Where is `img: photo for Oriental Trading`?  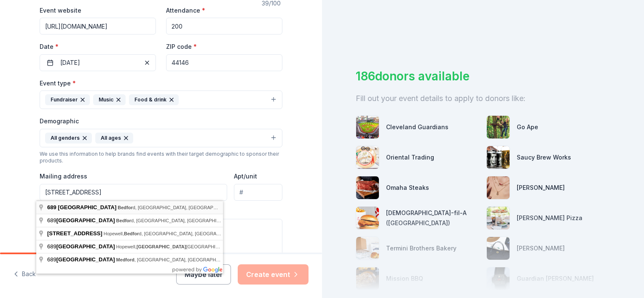
img: photo for Oriental Trading is located at coordinates (367, 157).